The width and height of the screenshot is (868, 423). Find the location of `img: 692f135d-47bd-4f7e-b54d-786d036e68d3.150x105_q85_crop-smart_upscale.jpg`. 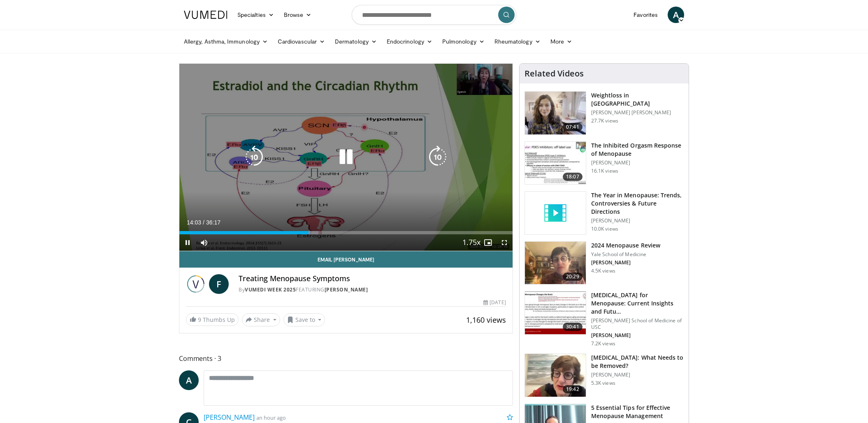

img: 692f135d-47bd-4f7e-b54d-786d036e68d3.150x105_q85_crop-smart_upscale.jpg is located at coordinates (556, 263).